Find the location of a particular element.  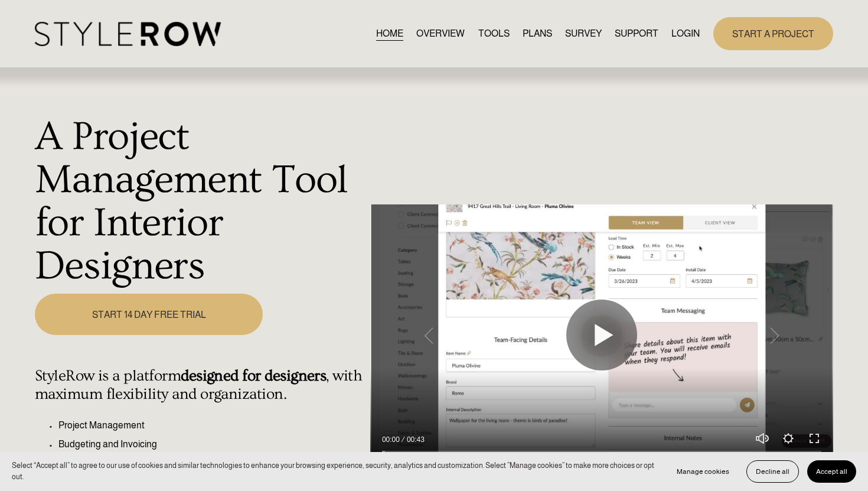

a: SURVEY is located at coordinates (584, 33).